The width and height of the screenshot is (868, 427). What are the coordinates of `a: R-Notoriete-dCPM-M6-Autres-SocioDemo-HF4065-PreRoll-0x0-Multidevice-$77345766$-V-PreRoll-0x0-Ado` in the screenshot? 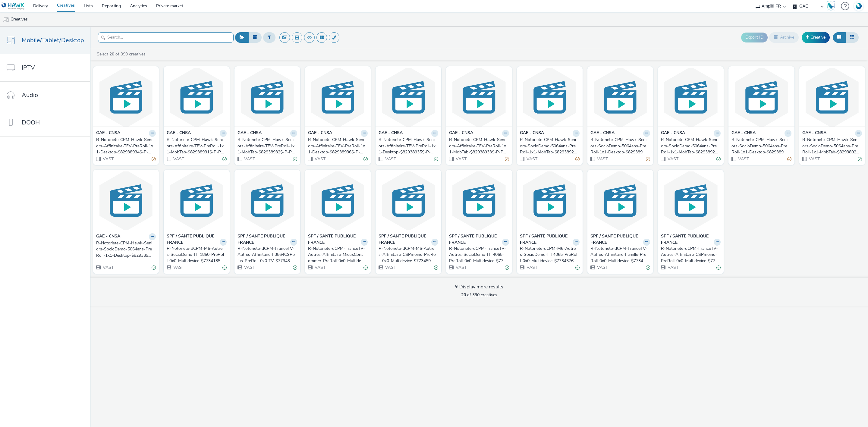 It's located at (550, 255).